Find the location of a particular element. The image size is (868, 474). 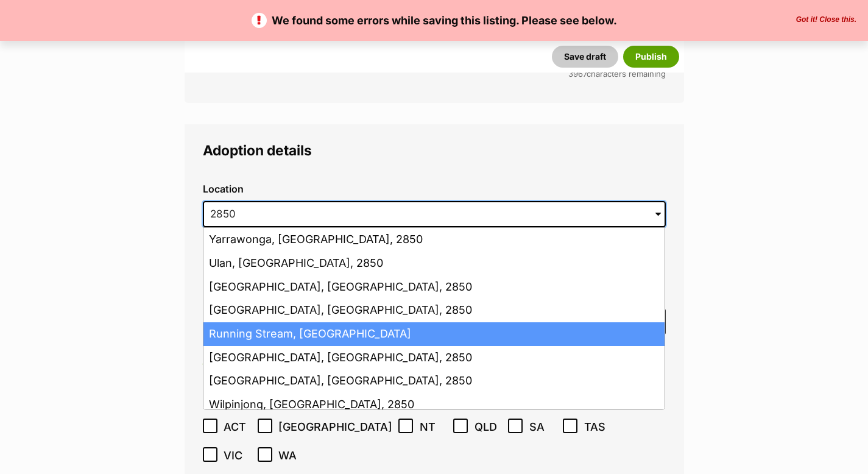

label: Location is located at coordinates (434, 189).